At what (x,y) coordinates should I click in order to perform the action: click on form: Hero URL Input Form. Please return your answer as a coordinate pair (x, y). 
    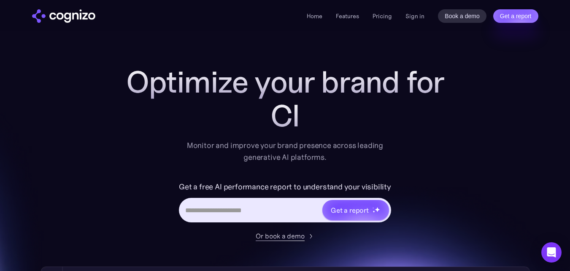
    Looking at the image, I should click on (285, 203).